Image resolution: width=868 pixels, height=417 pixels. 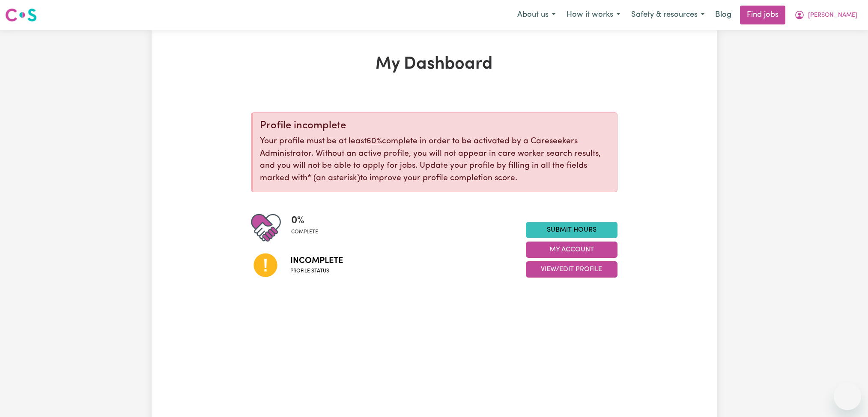 What do you see at coordinates (21, 15) in the screenshot?
I see `a: Careseekers logo` at bounding box center [21, 15].